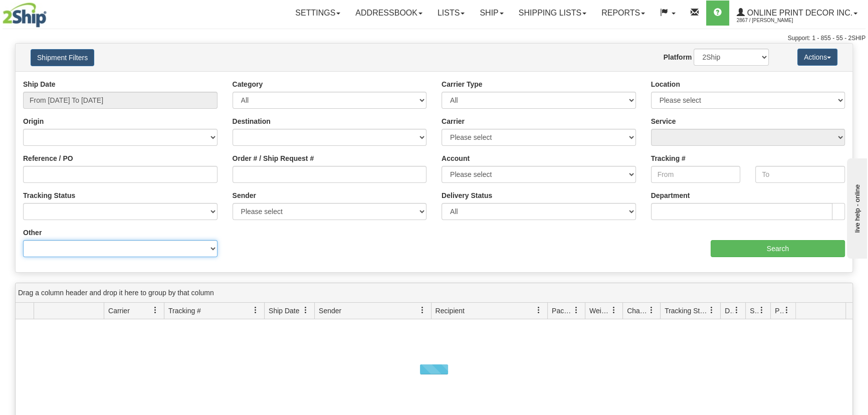 The width and height of the screenshot is (868, 415). I want to click on span: Pickup Status, so click(779, 311).